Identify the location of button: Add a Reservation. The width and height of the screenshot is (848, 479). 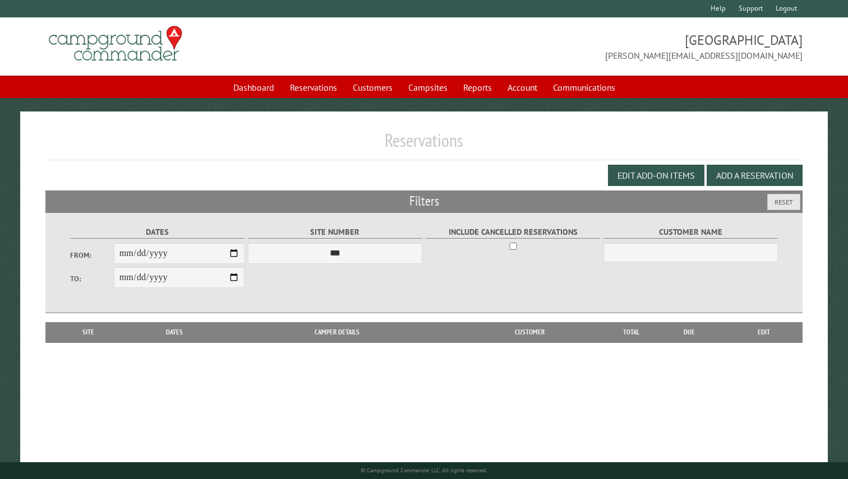
(754, 175).